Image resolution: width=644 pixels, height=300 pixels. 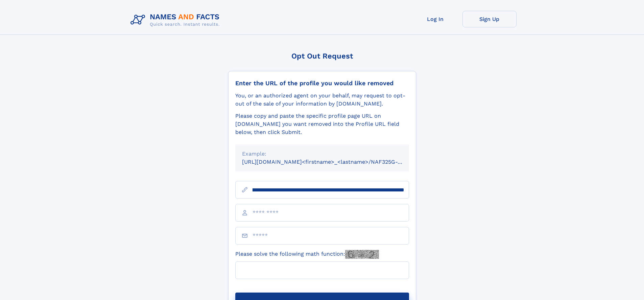 I want to click on img: Logo Names and Facts, so click(x=176, y=20).